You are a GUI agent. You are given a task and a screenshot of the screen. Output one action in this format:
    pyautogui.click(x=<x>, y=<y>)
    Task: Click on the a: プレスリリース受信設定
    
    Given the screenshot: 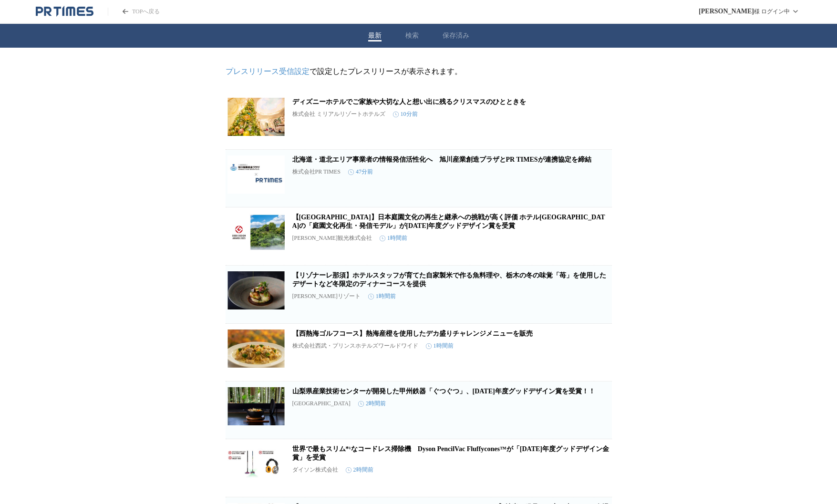 What is the action you would take?
    pyautogui.click(x=267, y=71)
    